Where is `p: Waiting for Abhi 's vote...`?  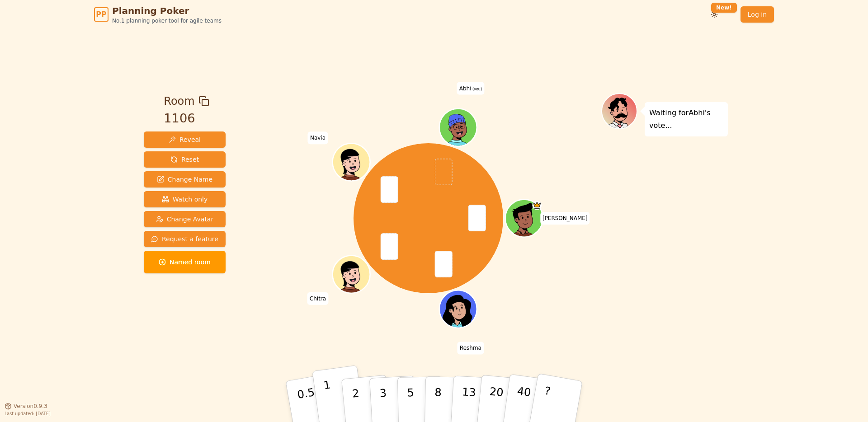
p: Waiting for Abhi 's vote... is located at coordinates (686, 119).